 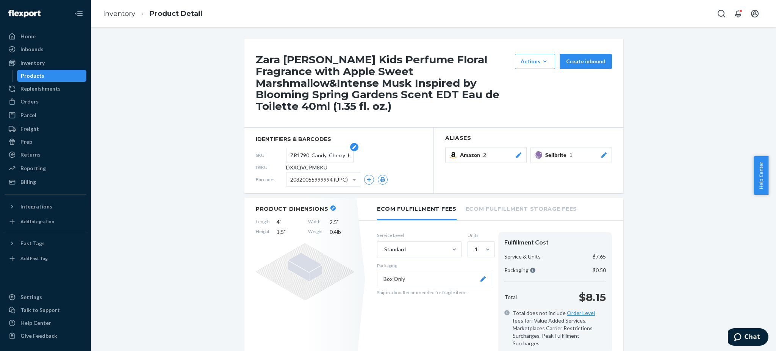 What do you see at coordinates (28, 36) in the screenshot?
I see `div: Home` at bounding box center [28, 36].